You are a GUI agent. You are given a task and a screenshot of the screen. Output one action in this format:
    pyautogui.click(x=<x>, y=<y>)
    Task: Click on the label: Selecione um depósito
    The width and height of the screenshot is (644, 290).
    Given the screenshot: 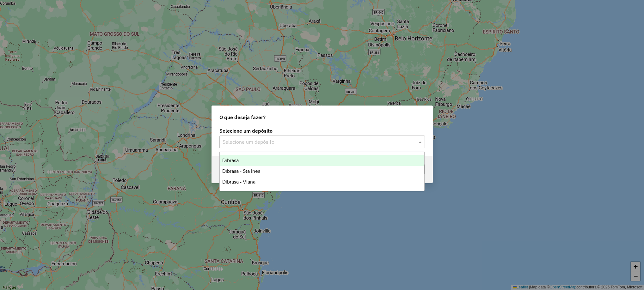 What is the action you would take?
    pyautogui.click(x=322, y=131)
    